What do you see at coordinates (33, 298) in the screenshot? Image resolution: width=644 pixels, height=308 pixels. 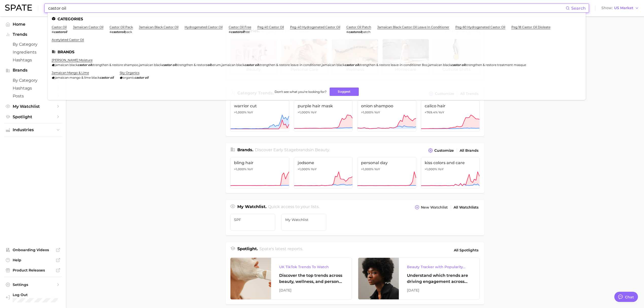 I see `a: Log out. Currently logged in with e-mail robin.dove@paulaschoice.com.` at bounding box center [33, 298].